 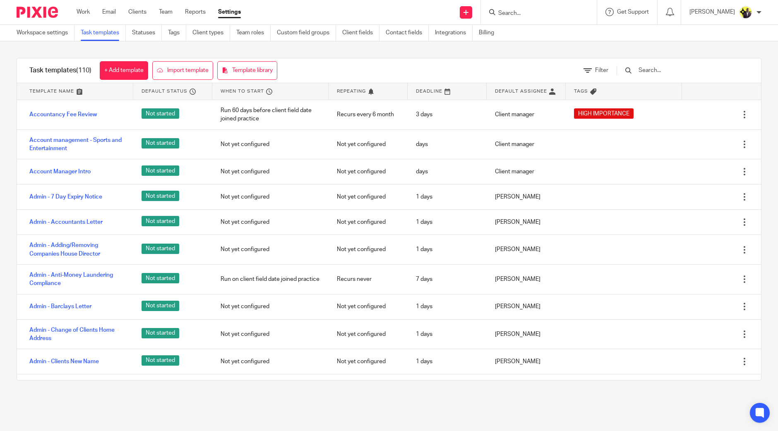 What do you see at coordinates (177, 33) in the screenshot?
I see `a: Tags` at bounding box center [177, 33].